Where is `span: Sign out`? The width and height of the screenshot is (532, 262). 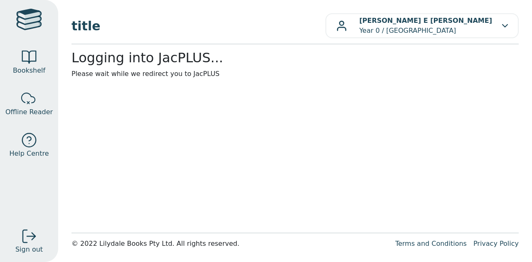 span: Sign out is located at coordinates (29, 250).